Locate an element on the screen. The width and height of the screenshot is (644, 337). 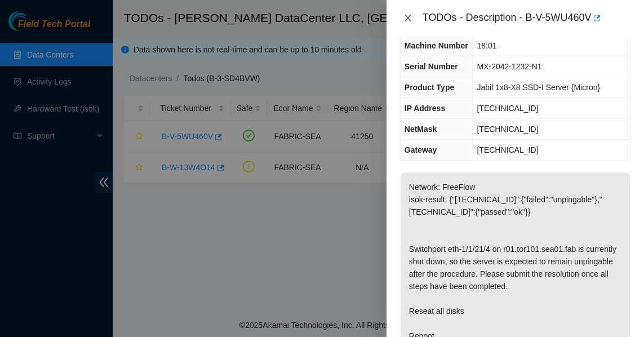
div: TODOs - Description - B-V-5WU460V is located at coordinates (526, 18).